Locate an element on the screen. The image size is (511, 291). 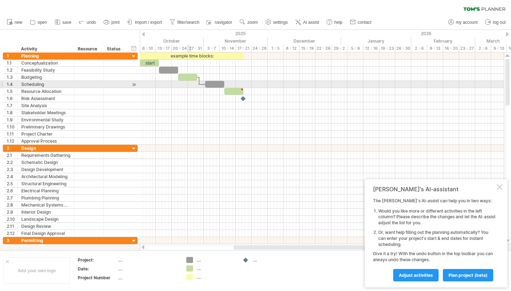
div: Scheduling is located at coordinates (46, 84).